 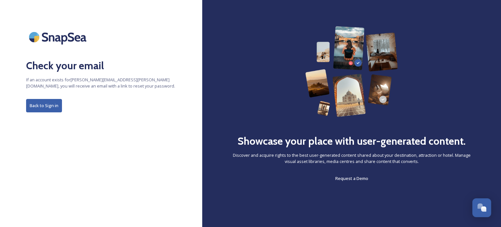 What do you see at coordinates (352, 71) in the screenshot?
I see `img: 63b42ca75bacad526042e722_Group%20154-p-800.png` at bounding box center [352, 71].